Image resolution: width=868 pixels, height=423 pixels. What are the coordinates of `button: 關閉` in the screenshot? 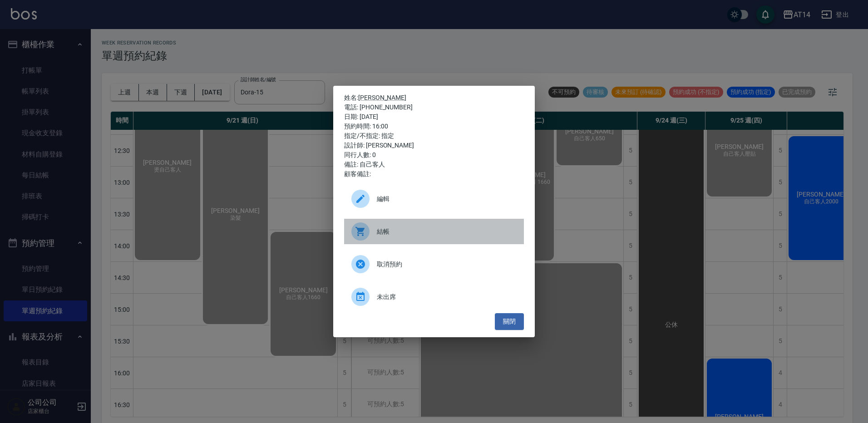 It's located at (509, 322).